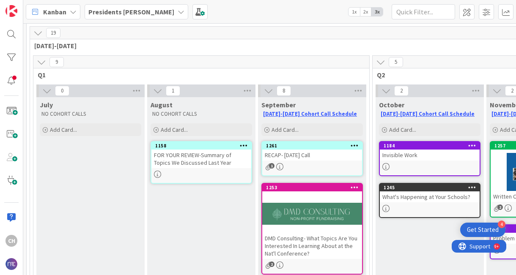 Image resolution: width=516 pixels, height=275 pixels. Describe the element at coordinates (284, 91) in the screenshot. I see `span: 8` at that location.